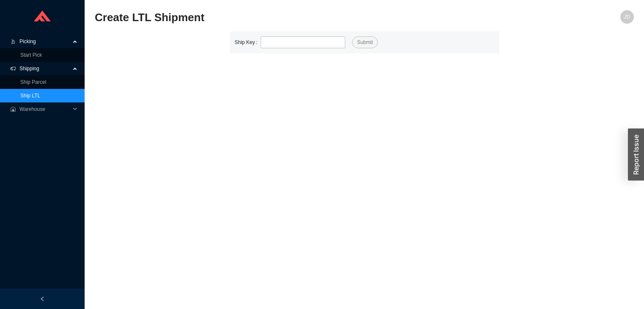 The height and width of the screenshot is (309, 644). I want to click on a: Ship LTL, so click(30, 96).